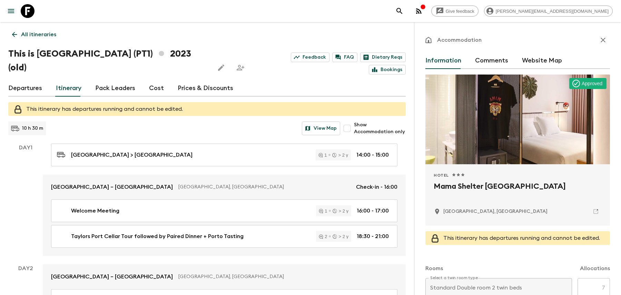  I want to click on p: Taylors Port Cellar Tour followed by Paired Dinner + Porto Tasting, so click(157, 236).